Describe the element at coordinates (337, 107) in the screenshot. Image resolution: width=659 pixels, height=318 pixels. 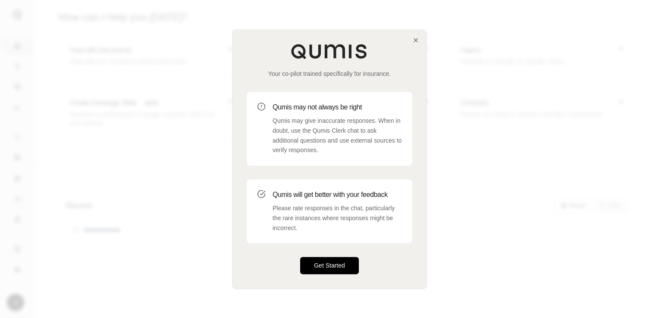
I see `h3: Qumis may not always be right` at that location.